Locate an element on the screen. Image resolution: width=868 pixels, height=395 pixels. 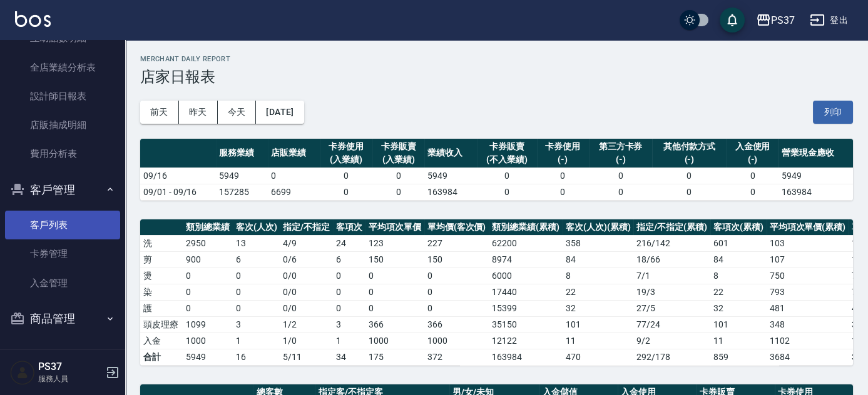
td: 750 is located at coordinates (808, 276).